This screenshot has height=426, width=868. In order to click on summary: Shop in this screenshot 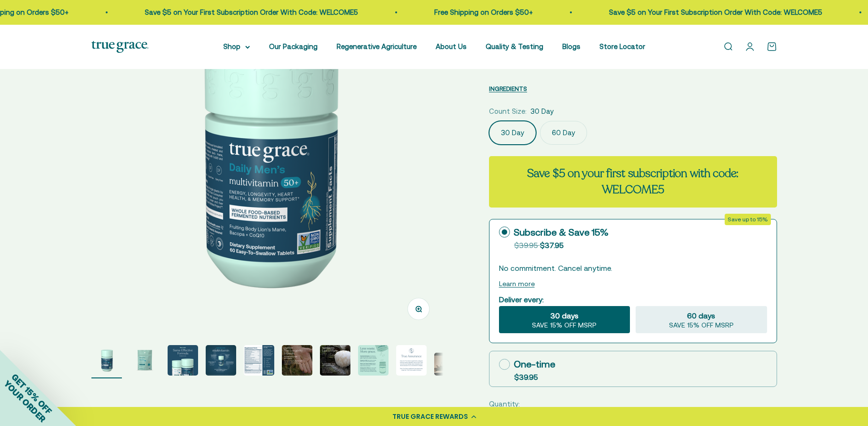, I will do `click(237, 47)`.